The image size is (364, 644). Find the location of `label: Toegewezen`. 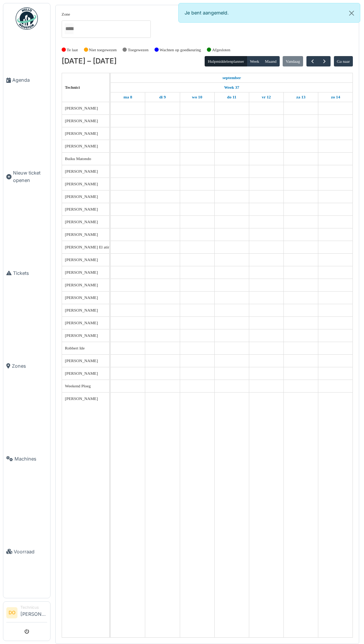

label: Toegewezen is located at coordinates (138, 50).